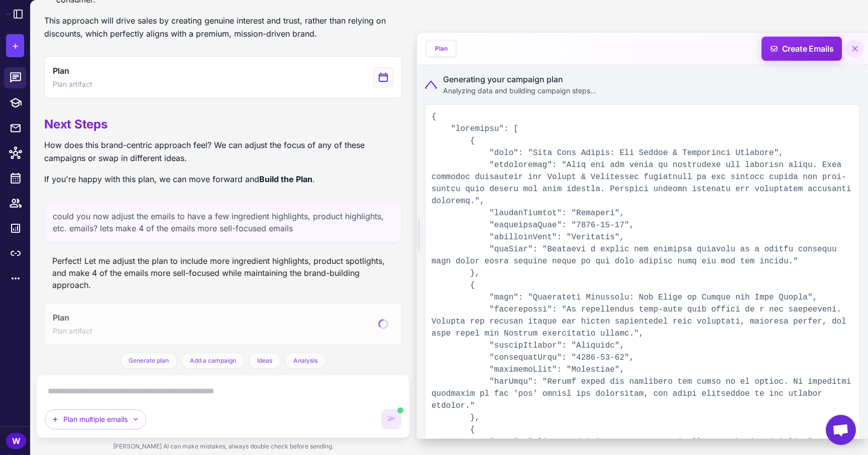  What do you see at coordinates (223, 273) in the screenshot?
I see `div: Perfect! Let me adjust the plan to include more ingredient highlights, product spotlights, and ma...` at bounding box center [223, 273].